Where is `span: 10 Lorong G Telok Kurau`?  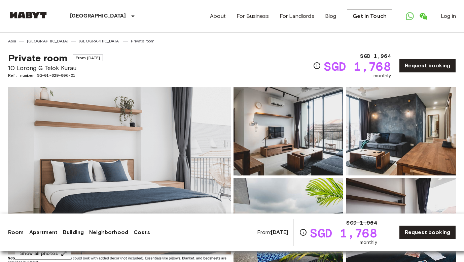 span: 10 Lorong G Telok Kurau is located at coordinates (55, 68).